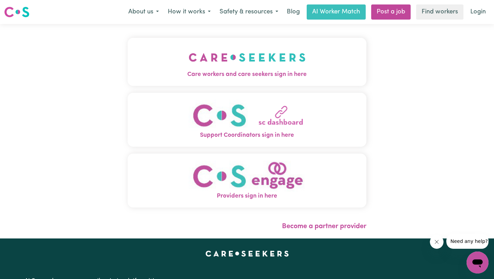 The width and height of the screenshot is (494, 279). Describe the element at coordinates (391, 12) in the screenshot. I see `a: Post a job` at that location.